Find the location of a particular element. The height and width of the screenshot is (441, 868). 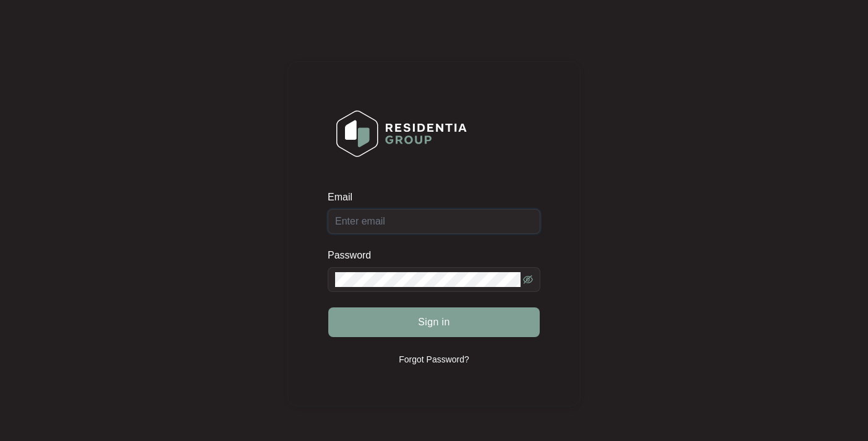

label: Password is located at coordinates (353, 255).